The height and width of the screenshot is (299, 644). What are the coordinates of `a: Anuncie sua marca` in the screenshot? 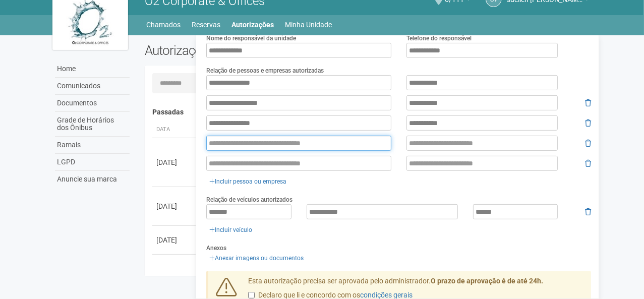 It's located at (92, 179).